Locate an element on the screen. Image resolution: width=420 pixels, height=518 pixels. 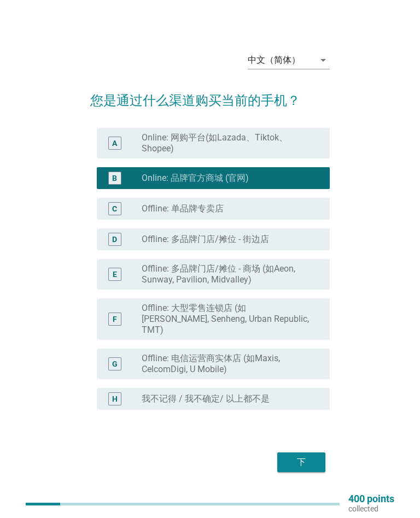
div: G is located at coordinates (115, 364).